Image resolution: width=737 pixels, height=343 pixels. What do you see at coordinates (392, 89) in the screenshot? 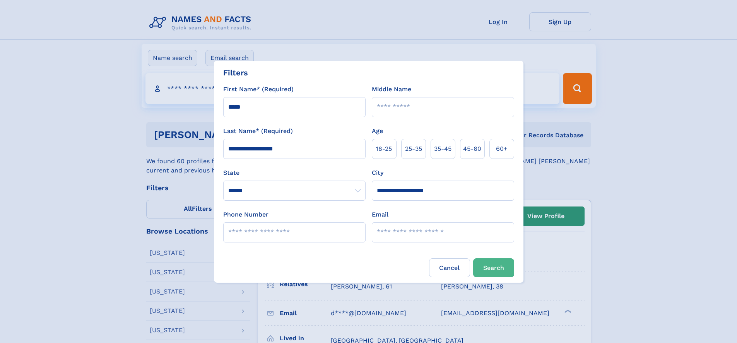
I see `label: Middle Name` at bounding box center [392, 89].